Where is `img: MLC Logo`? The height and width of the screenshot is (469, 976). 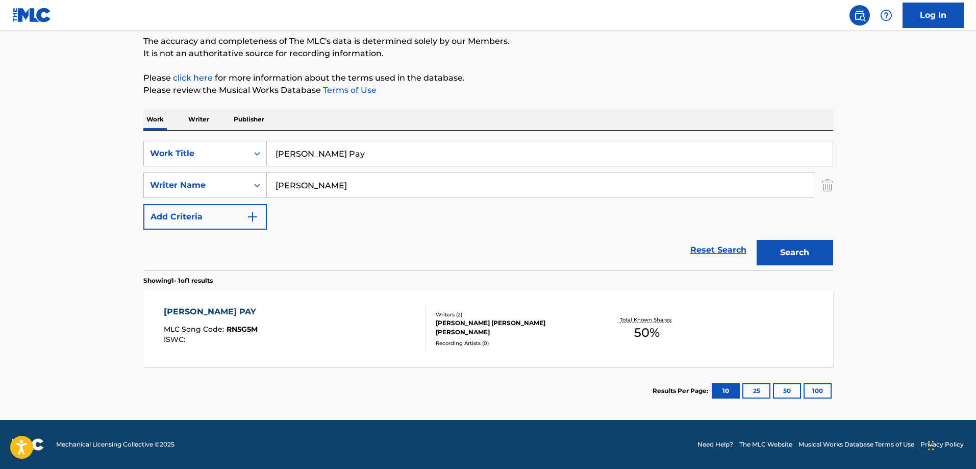
img: MLC Logo is located at coordinates (32, 15).